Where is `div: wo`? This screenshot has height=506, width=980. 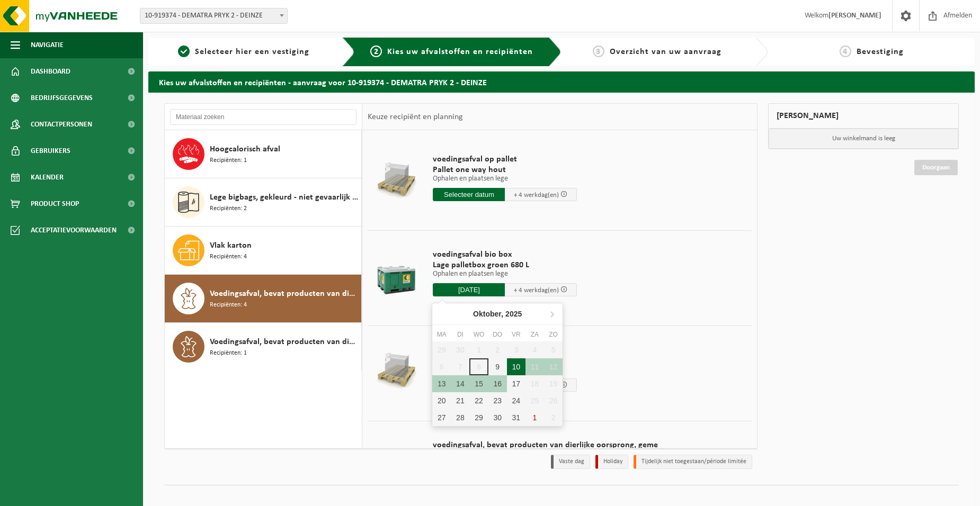
div: wo is located at coordinates (479, 335).